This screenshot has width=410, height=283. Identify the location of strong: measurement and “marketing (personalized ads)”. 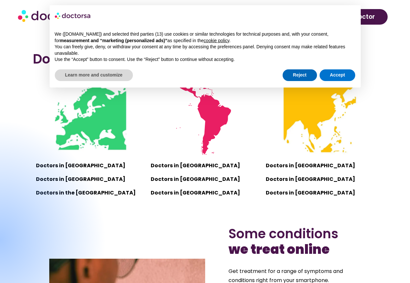
(113, 40).